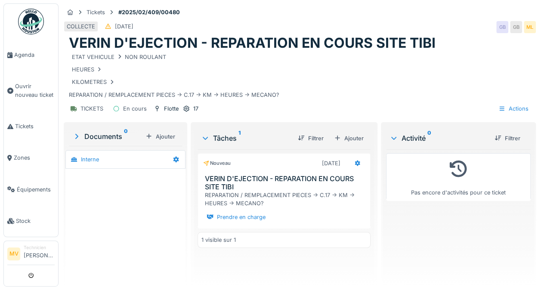  Describe the element at coordinates (31, 22) in the screenshot. I see `img: Badge_color-CXgf-gQk.svg` at that location.